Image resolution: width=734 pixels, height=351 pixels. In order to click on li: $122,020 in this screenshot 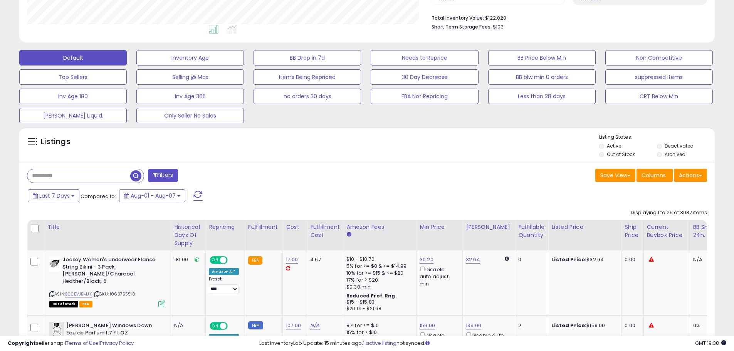, I will do `click(566, 17)`.